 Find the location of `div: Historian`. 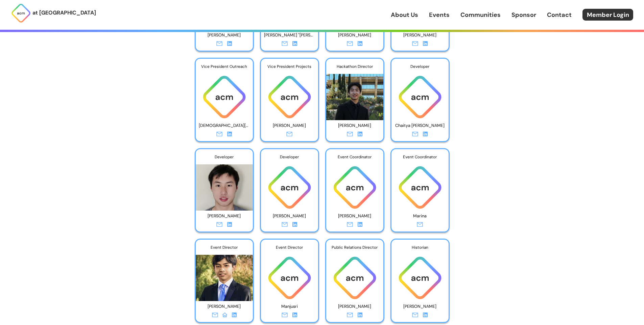

div: Historian is located at coordinates (420, 248).